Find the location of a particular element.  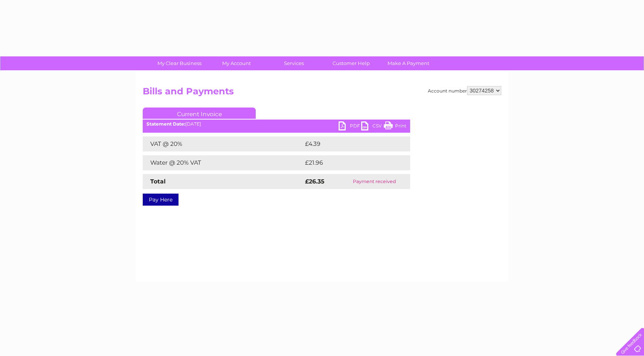

a: CSV is located at coordinates (372, 126).